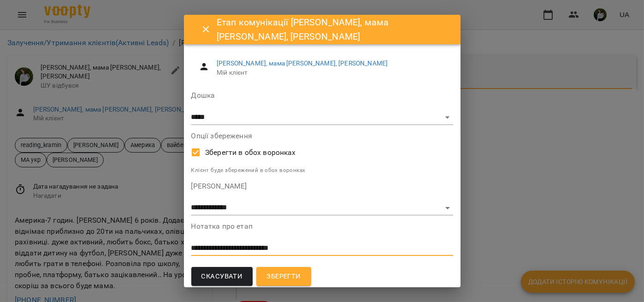 The width and height of the screenshot is (644, 302). What do you see at coordinates (331, 73) in the screenshot?
I see `span: Мій клієнт` at bounding box center [331, 73].